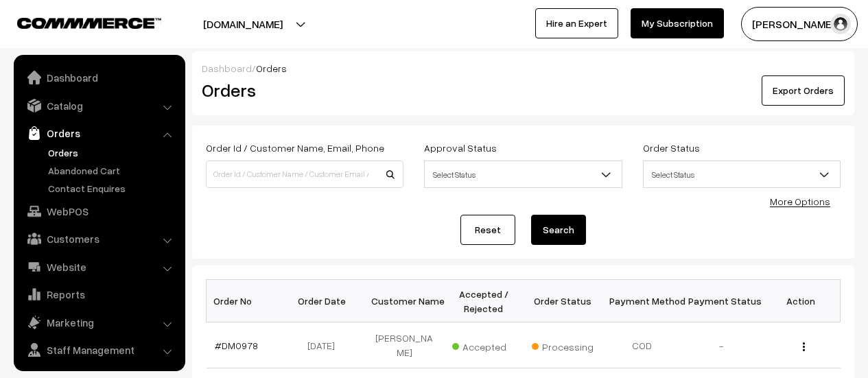  Describe the element at coordinates (99, 350) in the screenshot. I see `a: Staff Management` at that location.